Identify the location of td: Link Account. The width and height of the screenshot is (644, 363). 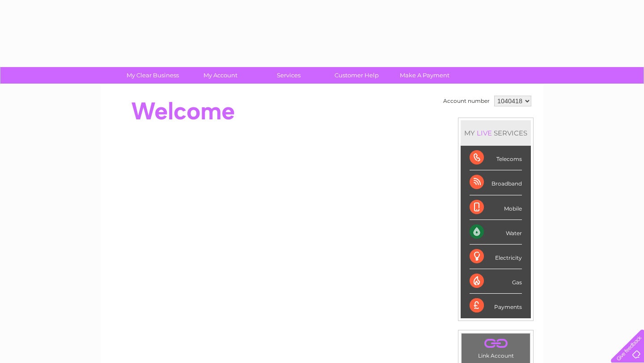
(496, 347).